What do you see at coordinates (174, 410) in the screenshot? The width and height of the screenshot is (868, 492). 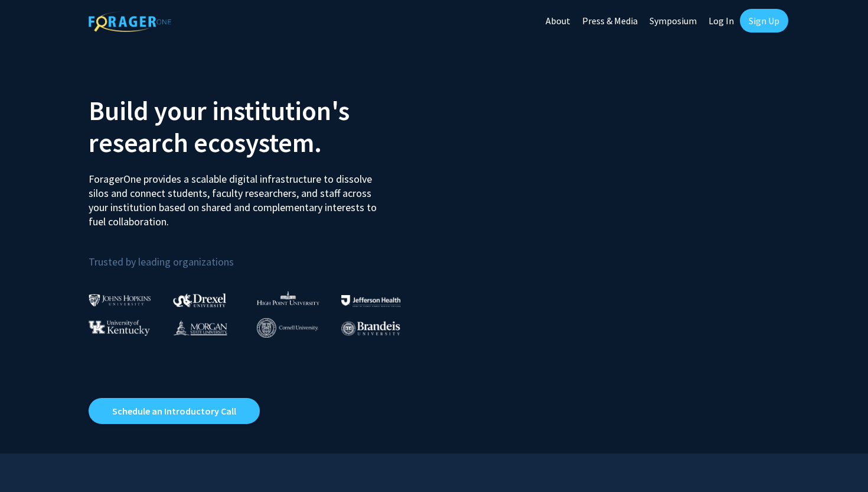 I see `a: Opens in a new tab` at bounding box center [174, 410].